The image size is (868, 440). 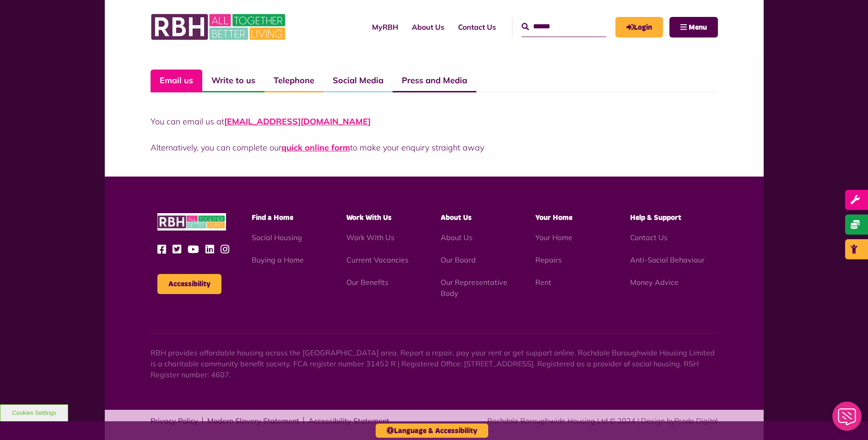 I want to click on a: Our Representative Body, so click(x=474, y=287).